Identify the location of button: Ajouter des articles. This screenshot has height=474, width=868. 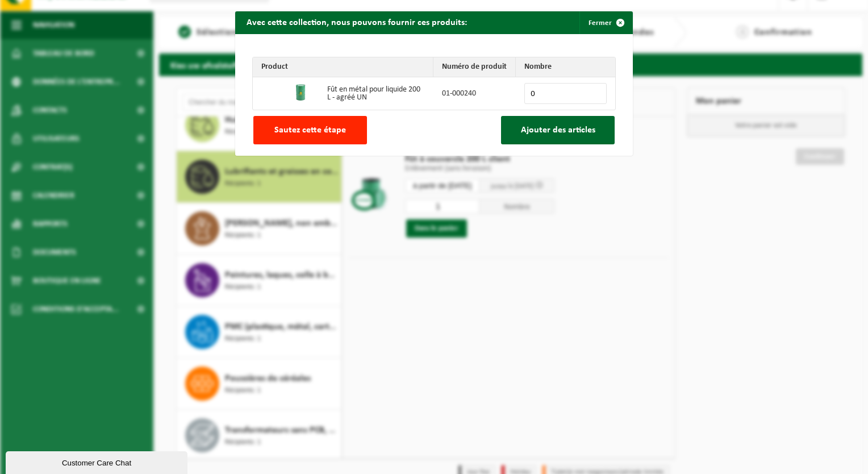
(558, 130).